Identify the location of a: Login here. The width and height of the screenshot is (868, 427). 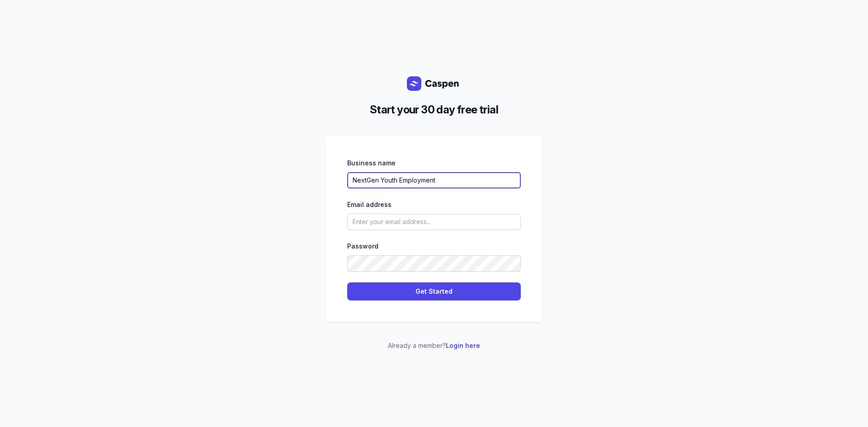
(463, 345).